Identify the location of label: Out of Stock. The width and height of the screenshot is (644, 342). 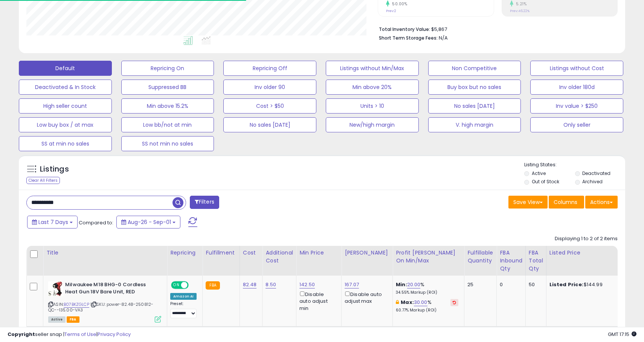
(546, 181).